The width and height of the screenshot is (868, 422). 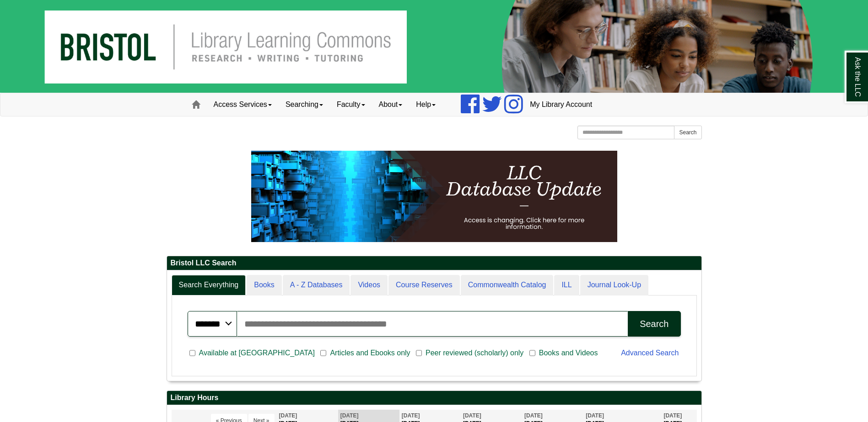 What do you see at coordinates (434, 263) in the screenshot?
I see `h2: Bristol LLC Search` at bounding box center [434, 263].